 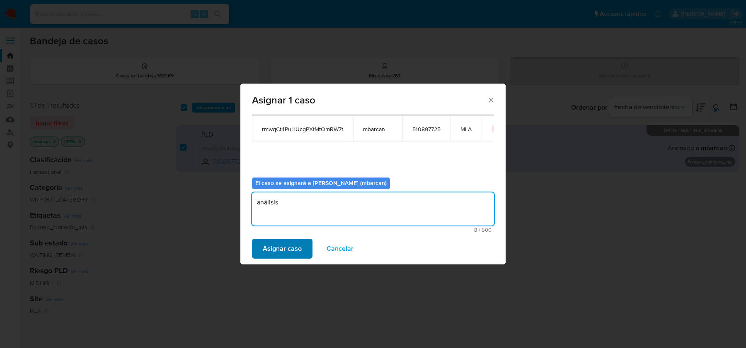 I want to click on button: Cancelar, so click(x=340, y=249).